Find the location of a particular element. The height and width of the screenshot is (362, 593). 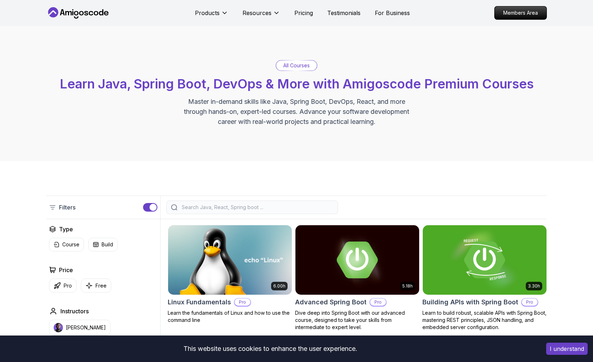

button: Products is located at coordinates (211, 16).